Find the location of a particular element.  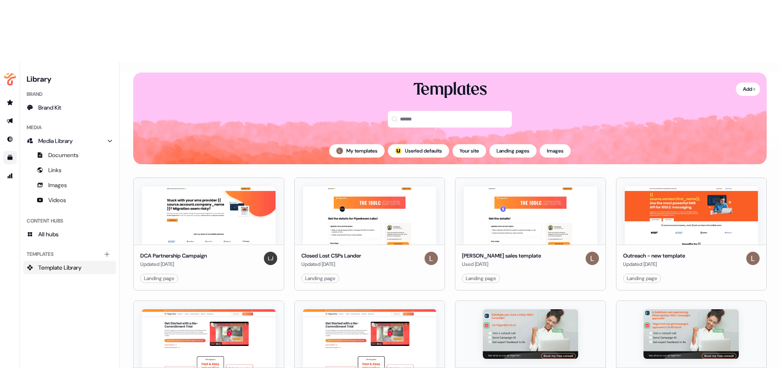

a: Images is located at coordinates (70, 185).